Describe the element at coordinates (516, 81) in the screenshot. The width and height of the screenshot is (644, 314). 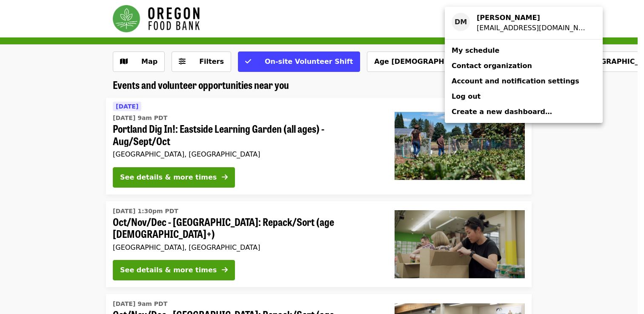
I see `span: Account and notification settings` at that location.